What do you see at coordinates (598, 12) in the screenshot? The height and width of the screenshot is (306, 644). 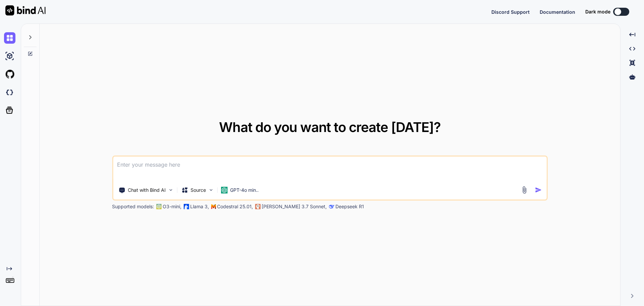 I see `span: Dark mode` at bounding box center [598, 12].